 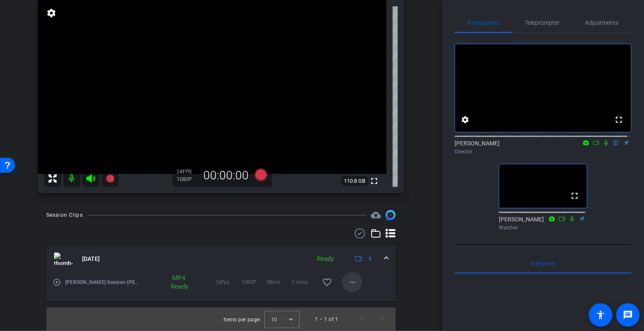 What do you see at coordinates (327, 282) in the screenshot?
I see `mat-icon: favorite_border` at bounding box center [327, 282].